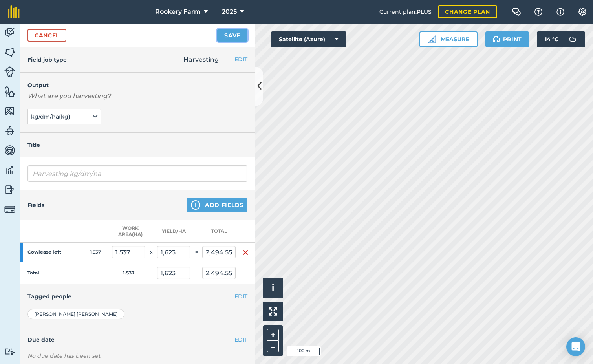  What do you see at coordinates (69, 96) in the screenshot?
I see `em: What are you harvesting?` at bounding box center [69, 96].